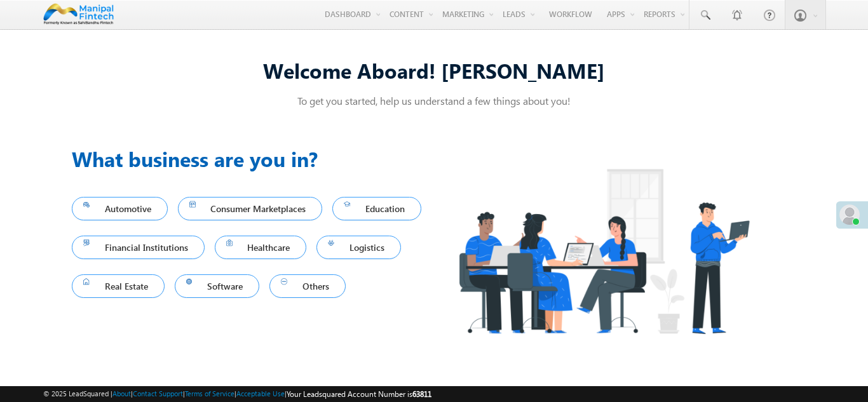  I want to click on span: Education, so click(377, 209).